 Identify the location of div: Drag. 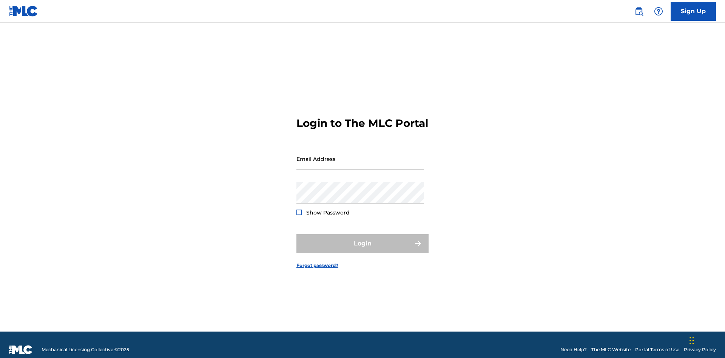
(691, 340).